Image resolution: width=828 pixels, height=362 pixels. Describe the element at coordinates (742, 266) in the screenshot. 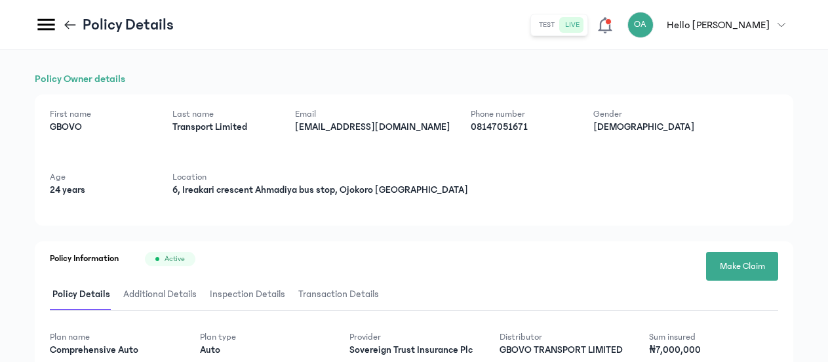

I see `span: Make Claim` at that location.